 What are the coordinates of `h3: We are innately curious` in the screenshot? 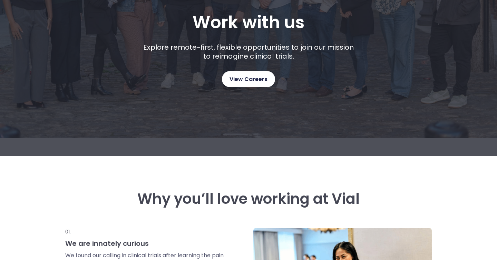 It's located at (145, 244).